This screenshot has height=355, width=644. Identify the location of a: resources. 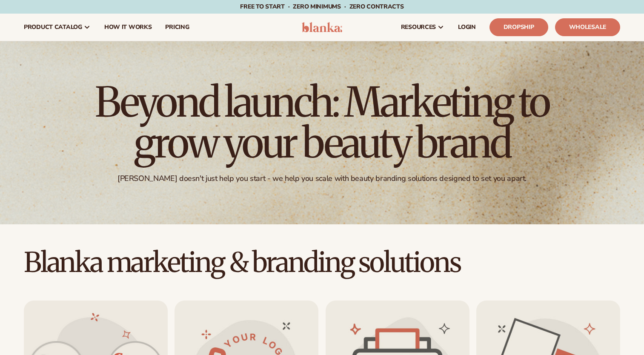
(423, 27).